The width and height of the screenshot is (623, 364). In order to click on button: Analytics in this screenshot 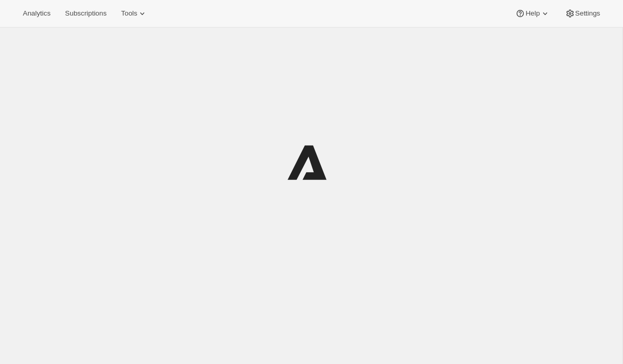, I will do `click(37, 13)`.